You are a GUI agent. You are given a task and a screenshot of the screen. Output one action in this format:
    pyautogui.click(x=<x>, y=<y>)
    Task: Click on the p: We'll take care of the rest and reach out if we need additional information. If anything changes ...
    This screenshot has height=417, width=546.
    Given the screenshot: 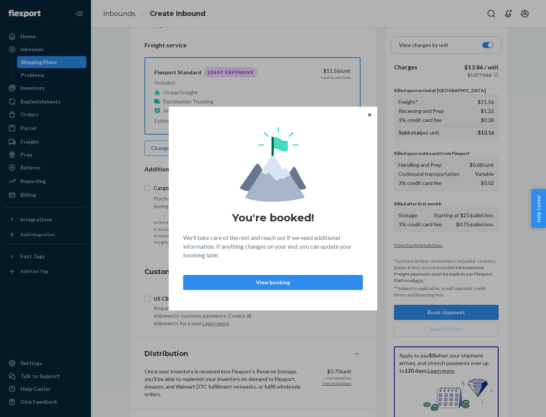 What is the action you would take?
    pyautogui.click(x=273, y=246)
    